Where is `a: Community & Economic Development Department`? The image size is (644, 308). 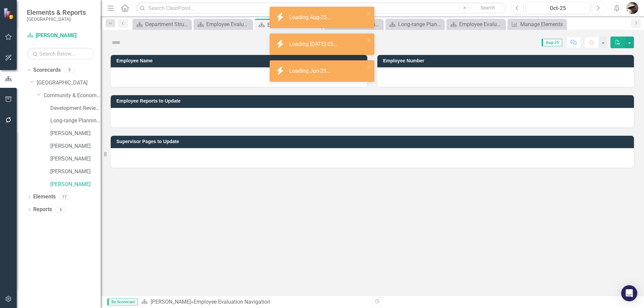 a: Community & Economic Development Department is located at coordinates (72, 96).